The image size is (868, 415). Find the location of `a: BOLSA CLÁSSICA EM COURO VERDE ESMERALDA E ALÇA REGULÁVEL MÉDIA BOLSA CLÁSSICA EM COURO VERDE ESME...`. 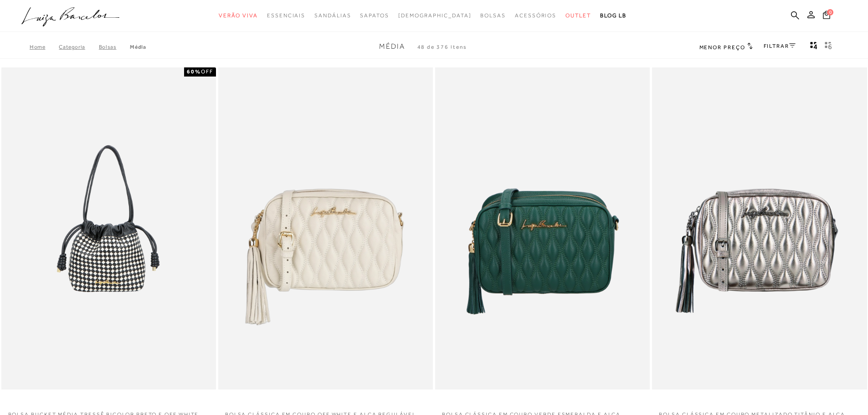

a: BOLSA CLÁSSICA EM COURO VERDE ESMERALDA E ALÇA REGULÁVEL MÉDIA BOLSA CLÁSSICA EM COURO VERDE ESME... is located at coordinates (542, 229).